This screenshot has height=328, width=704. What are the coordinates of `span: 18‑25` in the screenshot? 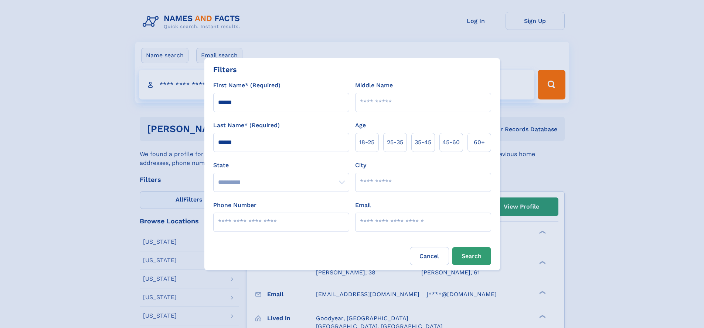 It's located at (367, 142).